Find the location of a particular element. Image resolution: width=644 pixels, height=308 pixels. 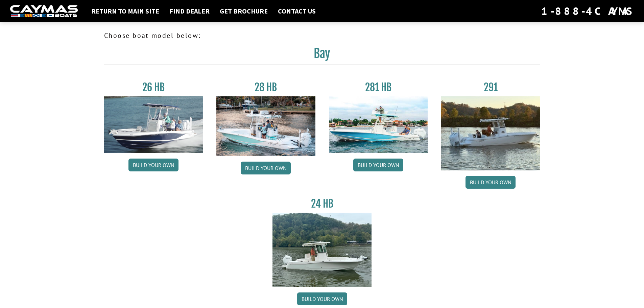

p: Choose boat model below: is located at coordinates (322, 36).